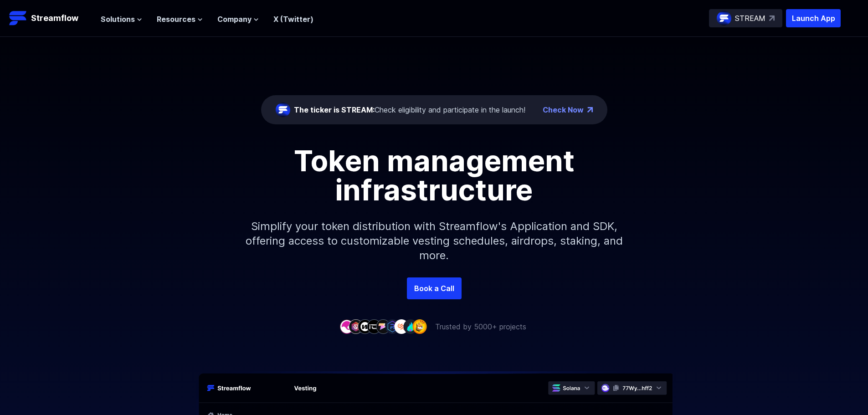 The image size is (868, 415). Describe the element at coordinates (55, 18) in the screenshot. I see `p: Streamflow` at that location.